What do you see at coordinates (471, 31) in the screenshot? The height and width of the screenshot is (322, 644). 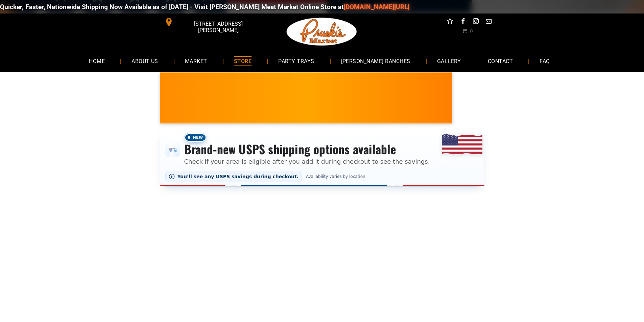 I see `span: 0` at bounding box center [471, 31].